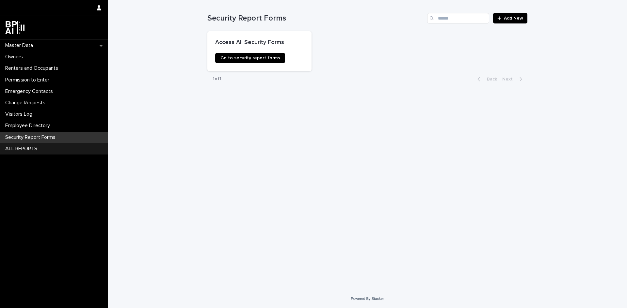  What do you see at coordinates (513, 18) in the screenshot?
I see `span: Add New` at bounding box center [513, 18].